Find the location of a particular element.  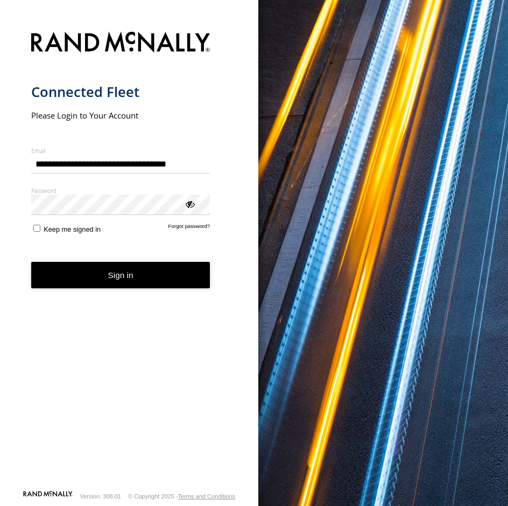

div: © Copyright 2025 - is located at coordinates (181, 496).